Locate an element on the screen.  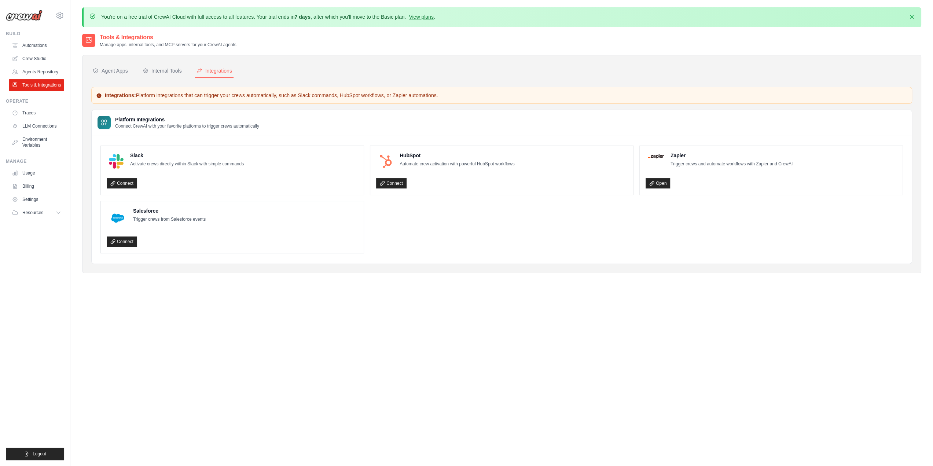
div: Internal Tools is located at coordinates (162, 71).